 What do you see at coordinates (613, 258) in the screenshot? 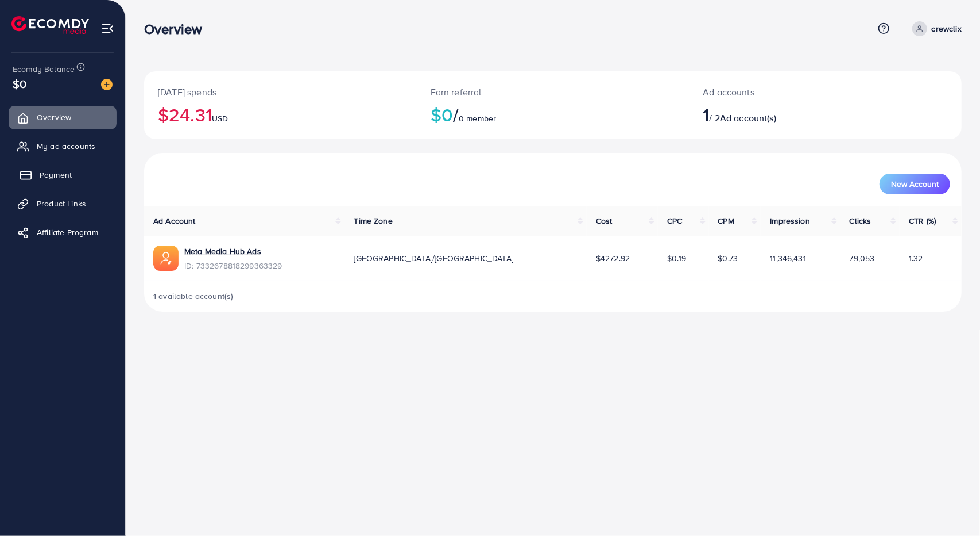
I see `span: $4272.92` at bounding box center [613, 258].